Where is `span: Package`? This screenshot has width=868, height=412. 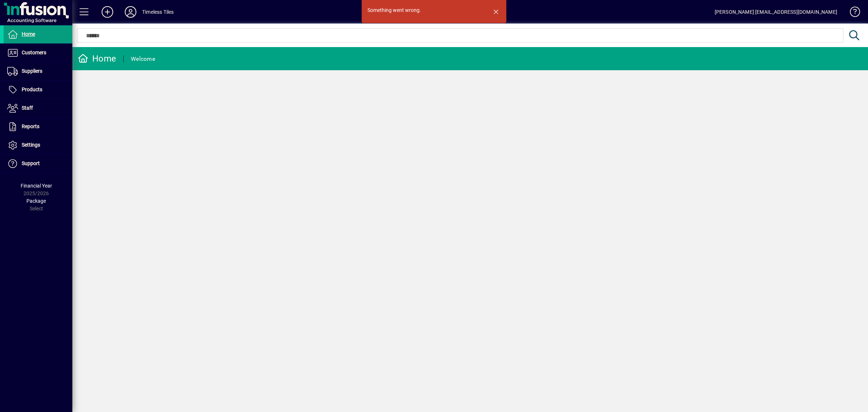
span: Package is located at coordinates (36, 201).